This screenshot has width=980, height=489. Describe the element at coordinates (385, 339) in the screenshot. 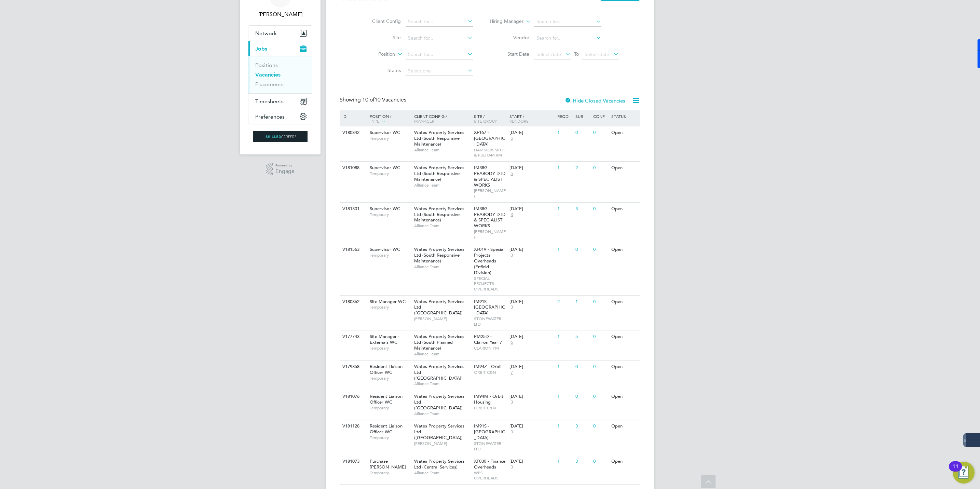

I see `span: Site Manager - Externals WC` at that location.